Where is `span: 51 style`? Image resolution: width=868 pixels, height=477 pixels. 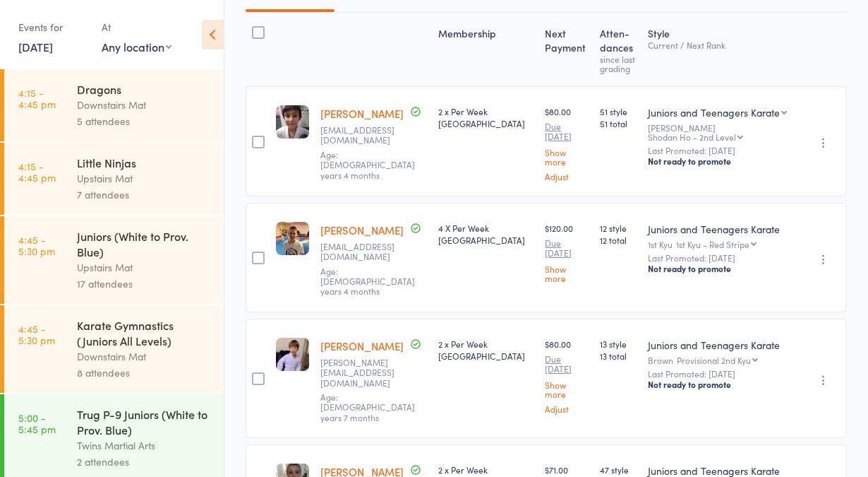 span: 51 style is located at coordinates (618, 111).